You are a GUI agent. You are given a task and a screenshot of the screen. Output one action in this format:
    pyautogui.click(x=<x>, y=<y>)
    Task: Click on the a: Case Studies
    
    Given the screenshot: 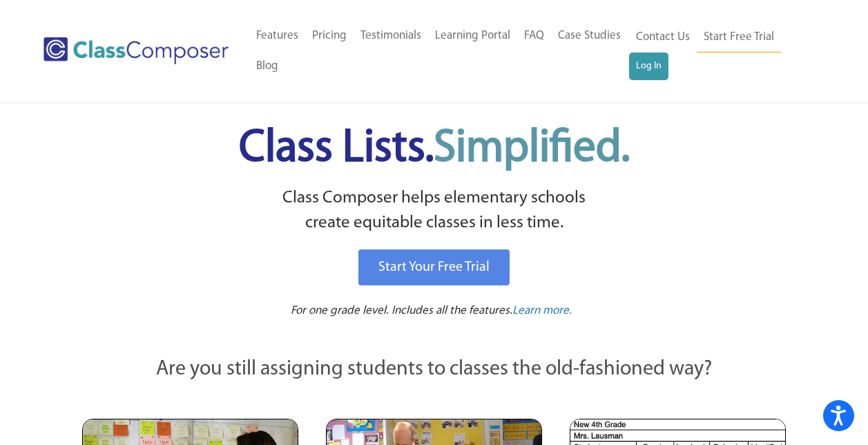 What is the action you would take?
    pyautogui.click(x=589, y=36)
    